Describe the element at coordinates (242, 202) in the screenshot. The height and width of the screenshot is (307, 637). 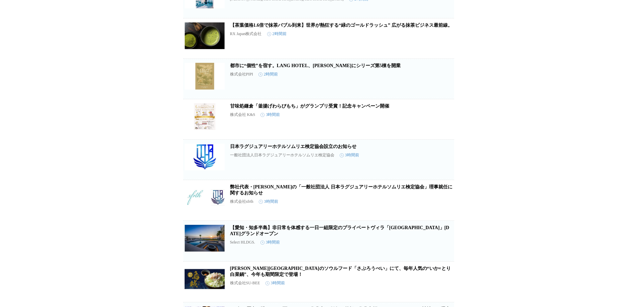
I see `p: 株式会社sfrth` at that location.